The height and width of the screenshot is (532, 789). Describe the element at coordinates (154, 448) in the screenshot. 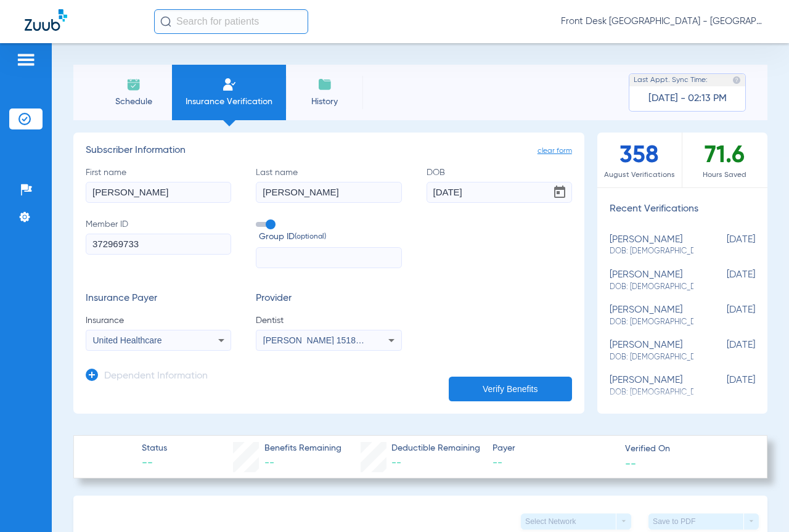

I see `span: Status` at that location.